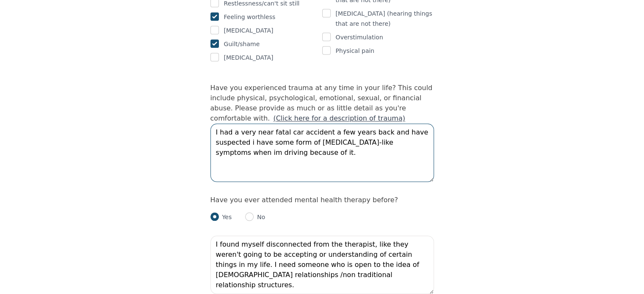  I want to click on a: (Click here for a description of trauma), so click(339, 118).